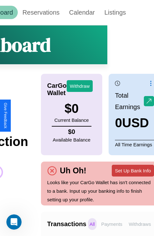 This screenshot has height=236, width=154. What do you see at coordinates (116, 12) in the screenshot?
I see `a: Listings` at bounding box center [116, 12].